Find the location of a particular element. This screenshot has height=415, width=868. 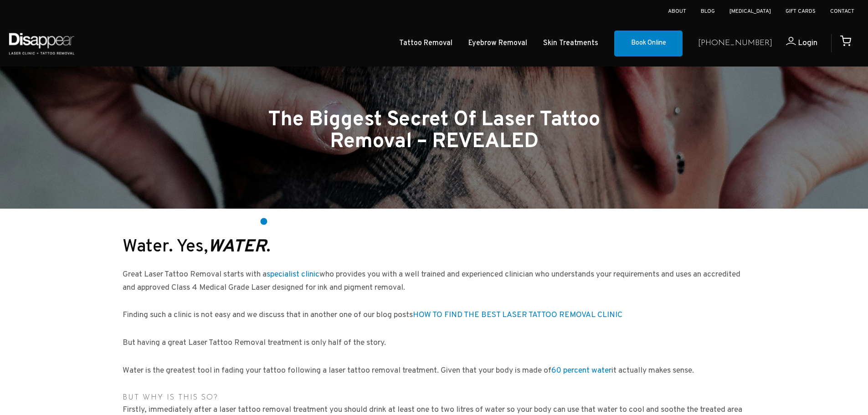

p: Water is the greatest tool in fading your tattoo following a laser tattoo removal treatment. Give... is located at coordinates (434, 371).